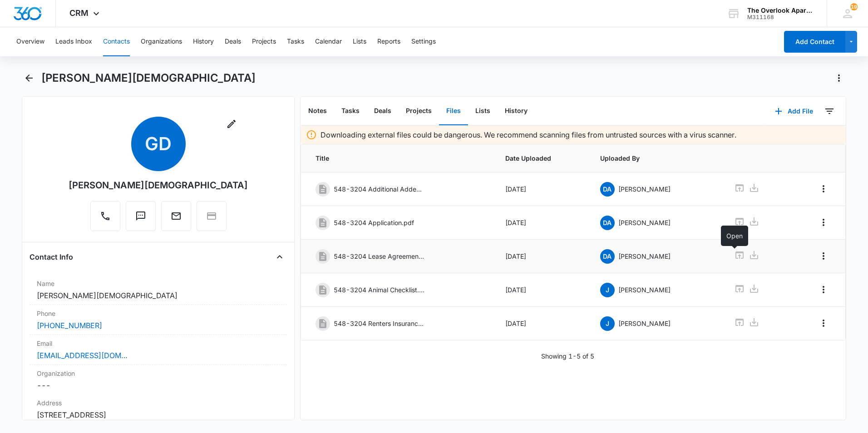 The width and height of the screenshot is (868, 433). What do you see at coordinates (542, 158) in the screenshot?
I see `span: Date Uploaded` at bounding box center [542, 158].